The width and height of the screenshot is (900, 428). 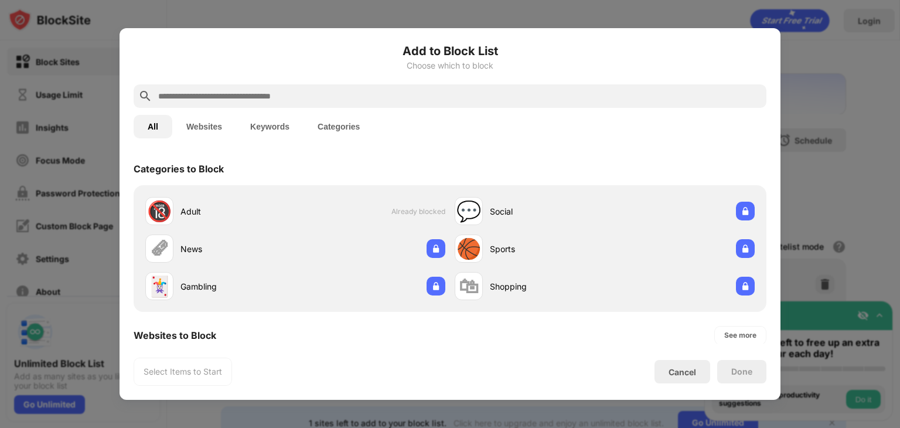 What do you see at coordinates (742, 371) in the screenshot?
I see `div: Done` at bounding box center [742, 371].